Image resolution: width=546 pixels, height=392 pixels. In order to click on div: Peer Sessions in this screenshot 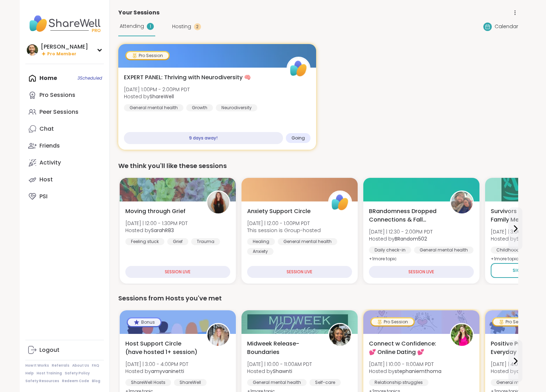, I will do `click(59, 112)`.